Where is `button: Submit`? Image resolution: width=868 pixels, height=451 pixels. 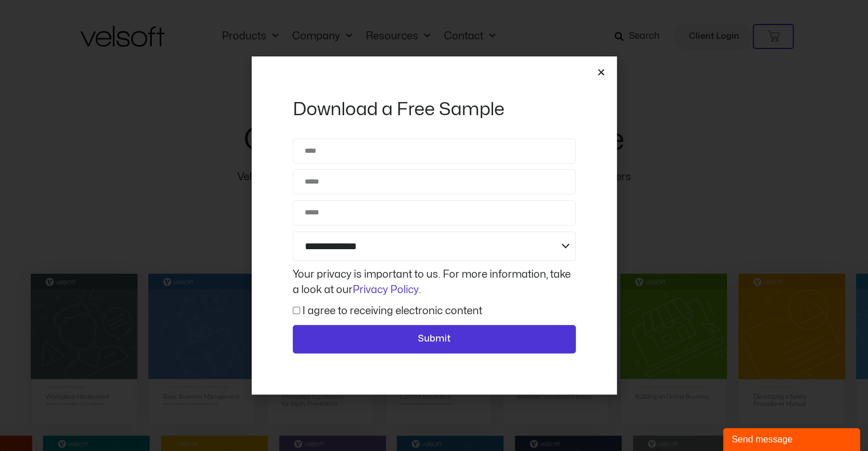
button: Submit is located at coordinates (434, 339).